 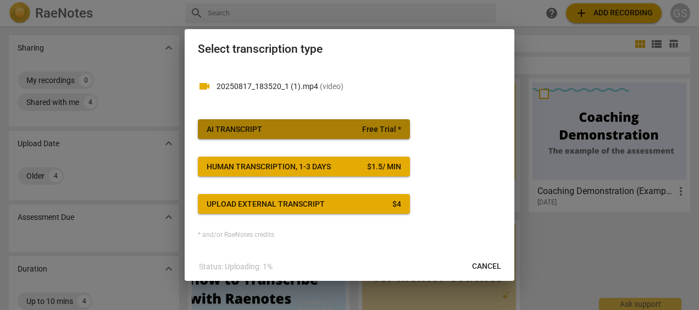 What do you see at coordinates (234, 130) in the screenshot?
I see `div: AI Transcript` at bounding box center [234, 130].